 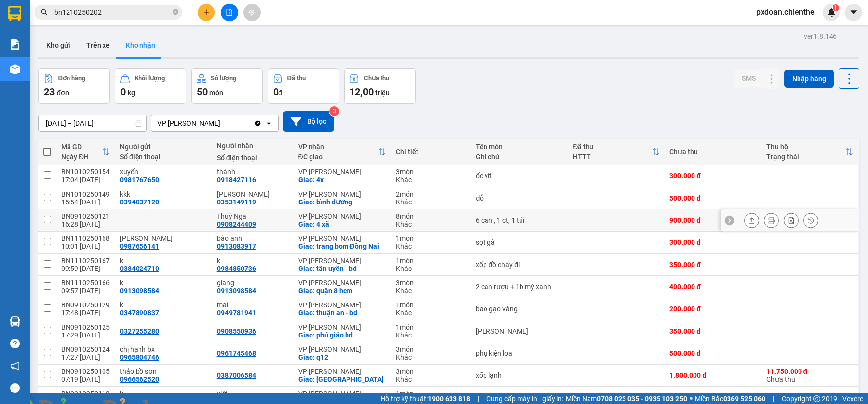 I want to click on div: 0949781941, so click(x=237, y=313).